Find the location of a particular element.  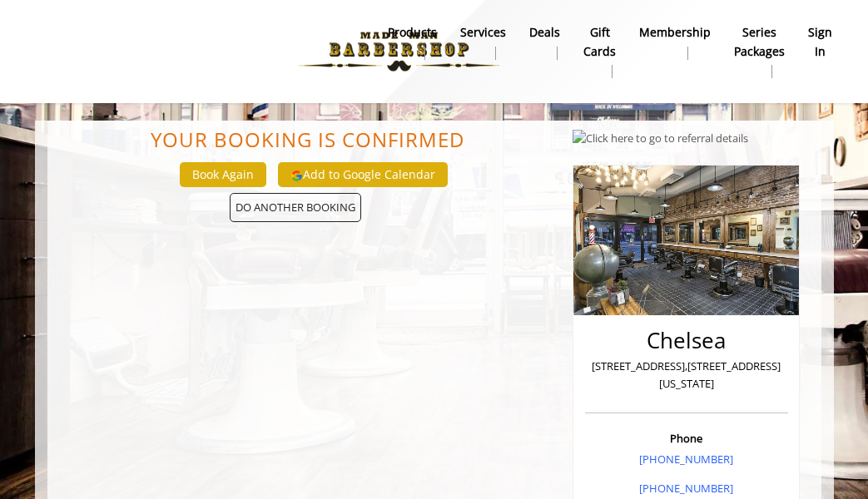

button: Book Again is located at coordinates (223, 174).